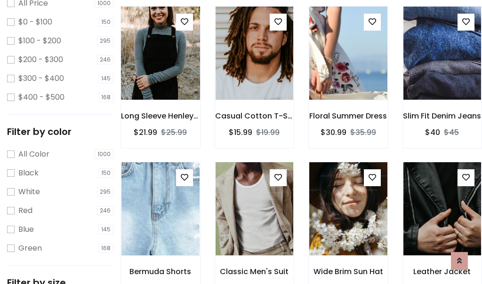 The image size is (482, 284). I want to click on label: All Color, so click(34, 154).